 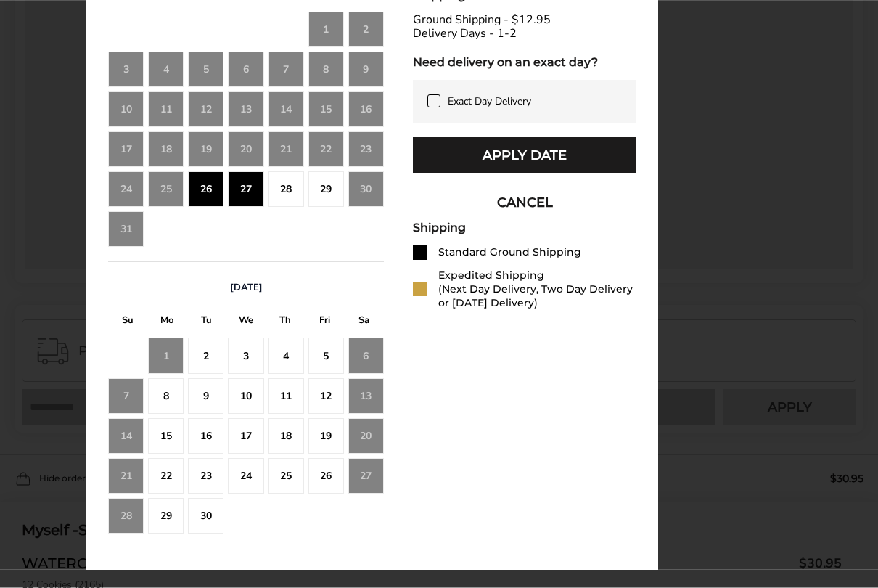 I want to click on div: Shipping, so click(x=525, y=228).